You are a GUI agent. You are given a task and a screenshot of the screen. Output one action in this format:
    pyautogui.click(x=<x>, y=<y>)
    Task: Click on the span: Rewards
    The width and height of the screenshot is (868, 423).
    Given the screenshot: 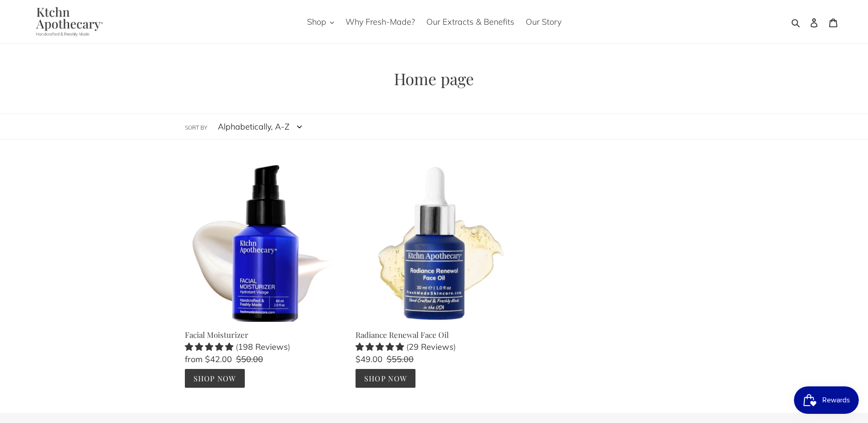 What is the action you would take?
    pyautogui.click(x=42, y=14)
    